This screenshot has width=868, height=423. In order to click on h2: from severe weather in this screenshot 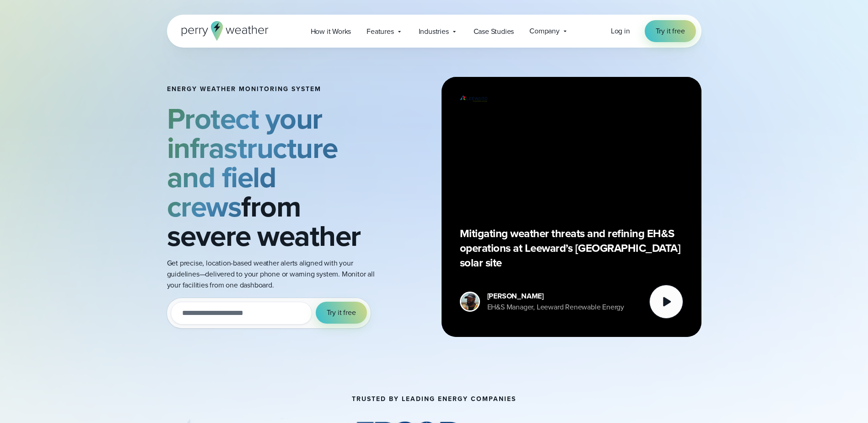, I will do `click(274, 177)`.